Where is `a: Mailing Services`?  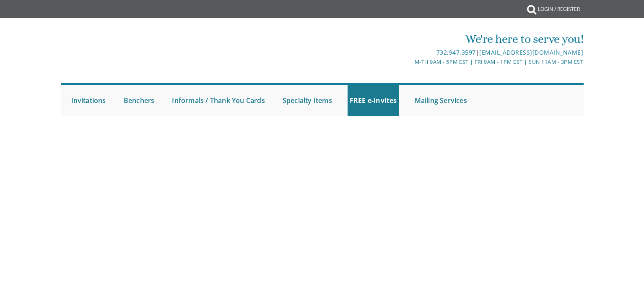
a: Mailing Services is located at coordinates (441, 100).